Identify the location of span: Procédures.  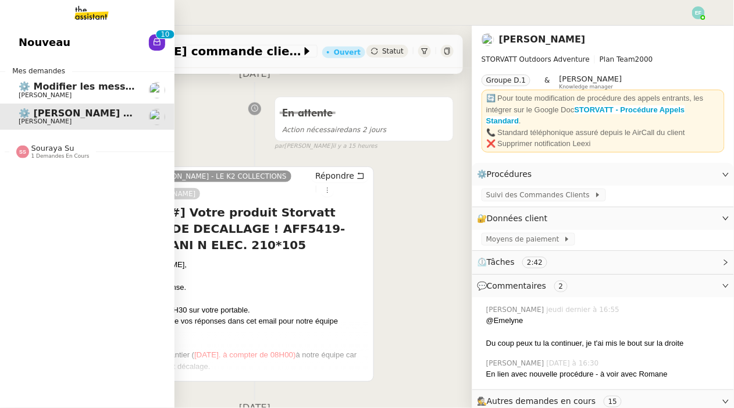
(509, 174).